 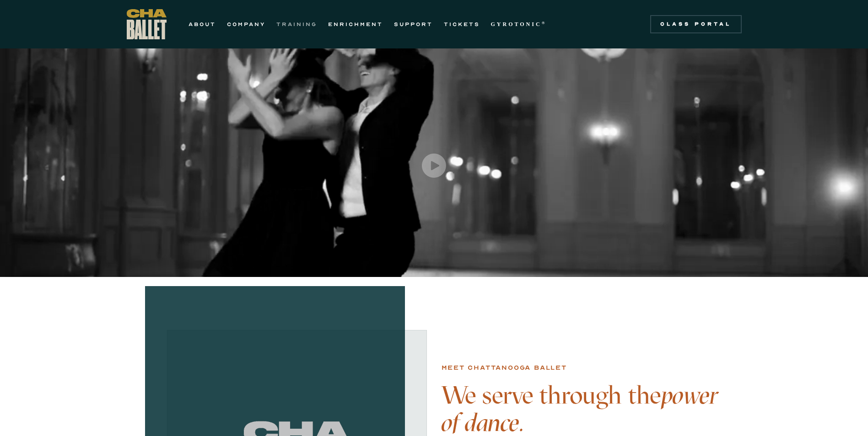 What do you see at coordinates (519, 24) in the screenshot?
I see `a: GYROTONIC®` at bounding box center [519, 24].